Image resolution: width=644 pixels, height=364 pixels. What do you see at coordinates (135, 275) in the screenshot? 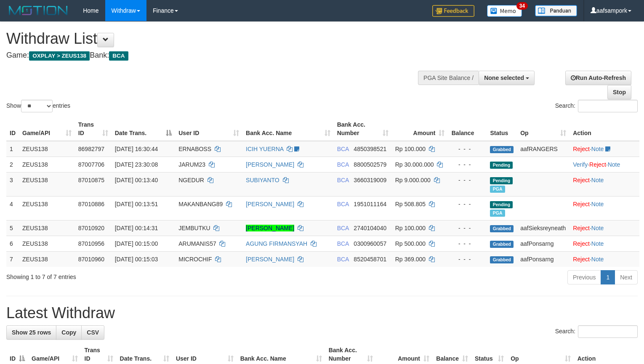
I see `div: Showing 1 to 7 of 7 entries` at bounding box center [135, 275].